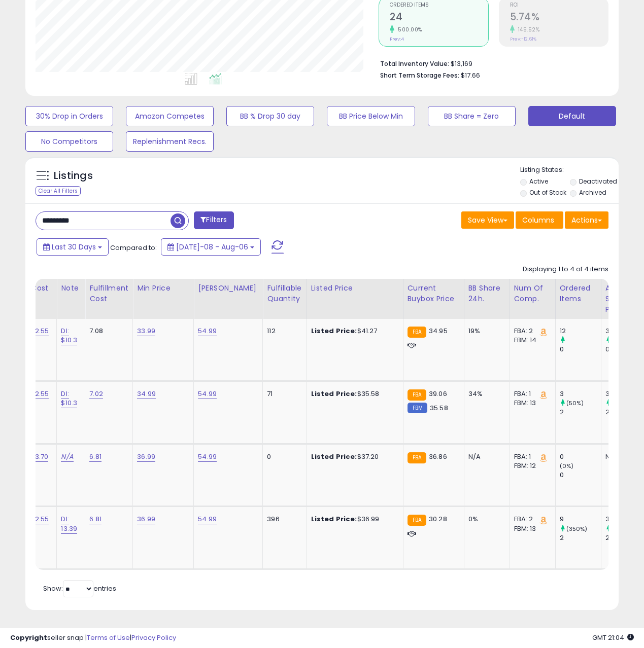  Describe the element at coordinates (69, 142) in the screenshot. I see `button: No Competitors` at that location.